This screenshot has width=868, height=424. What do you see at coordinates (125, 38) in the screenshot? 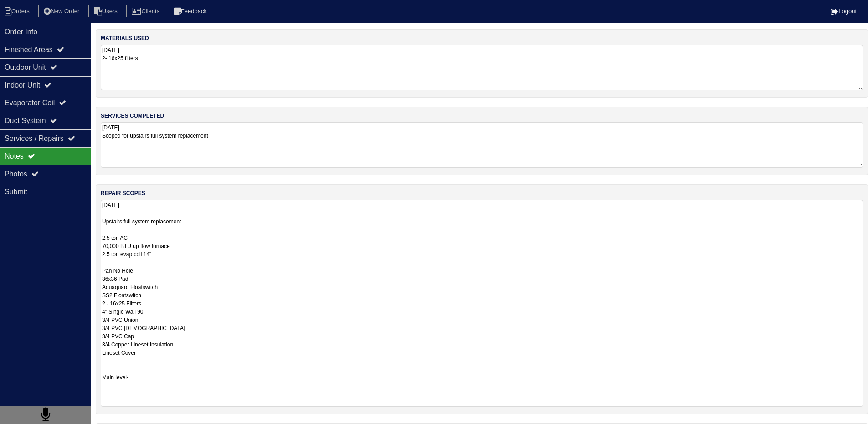
I see `label: materials used` at bounding box center [125, 38].